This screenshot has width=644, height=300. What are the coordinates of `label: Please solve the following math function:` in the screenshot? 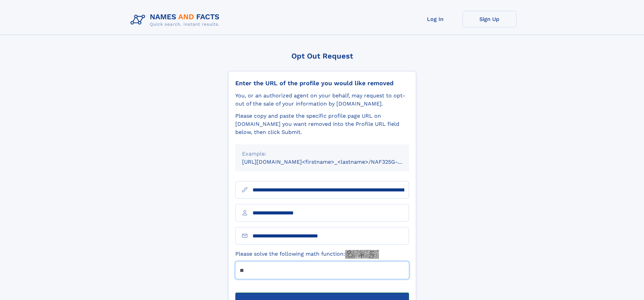 It's located at (307, 254).